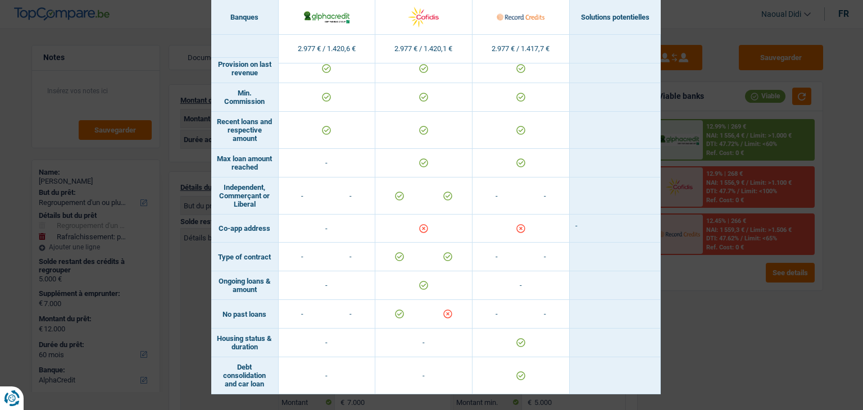  What do you see at coordinates (245, 97) in the screenshot?
I see `td: Min. Commission` at bounding box center [245, 97].